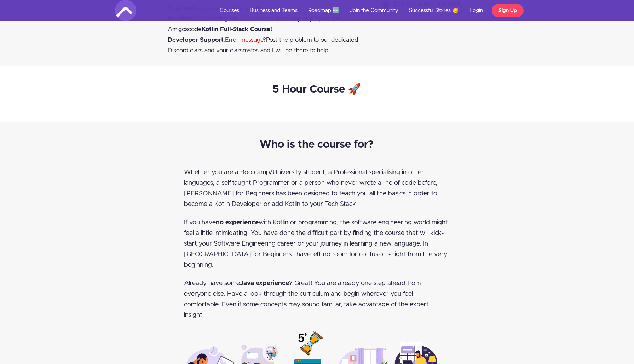 The height and width of the screenshot is (364, 634). Describe the element at coordinates (317, 144) in the screenshot. I see `strong: Who is the course for?` at that location.